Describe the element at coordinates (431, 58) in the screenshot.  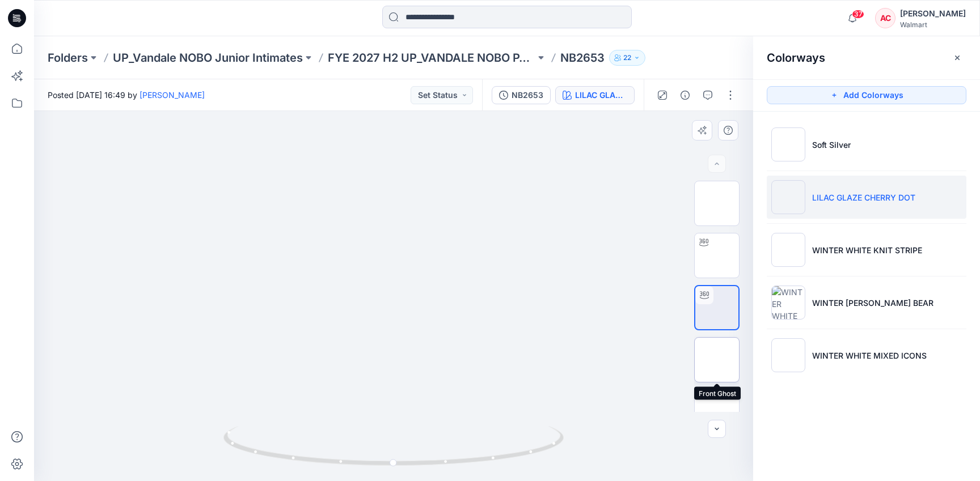
I see `a: FYE 2027 H2 UP_VANDALE NOBO PANTIES` at that location.